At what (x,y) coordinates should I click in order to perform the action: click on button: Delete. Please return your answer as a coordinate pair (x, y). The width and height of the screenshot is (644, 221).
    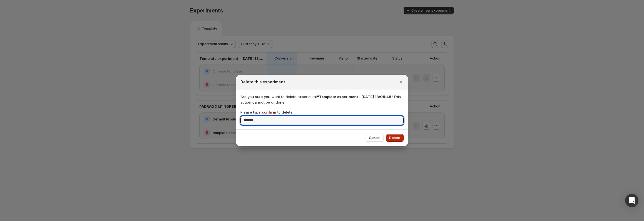
    Looking at the image, I should click on (395, 138).